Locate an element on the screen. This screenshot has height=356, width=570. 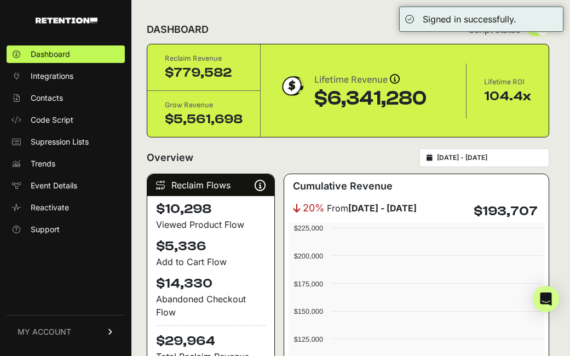
div: Open Intercom Messenger is located at coordinates (546, 299).